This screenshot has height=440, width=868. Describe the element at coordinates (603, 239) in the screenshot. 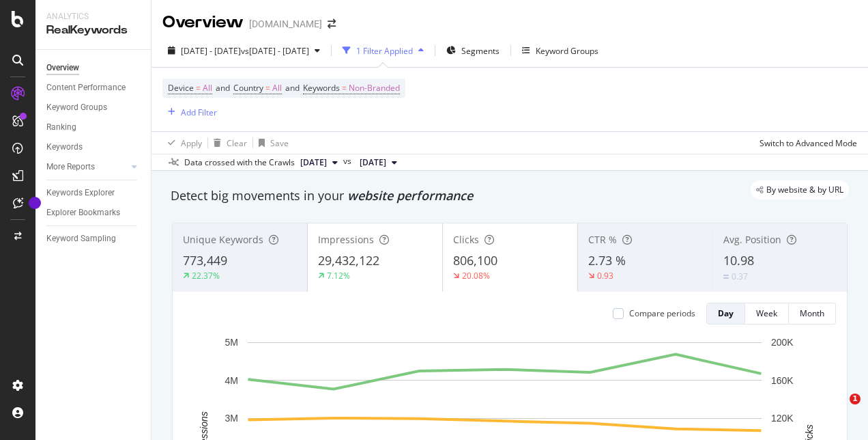

I see `span: CTR %` at that location.